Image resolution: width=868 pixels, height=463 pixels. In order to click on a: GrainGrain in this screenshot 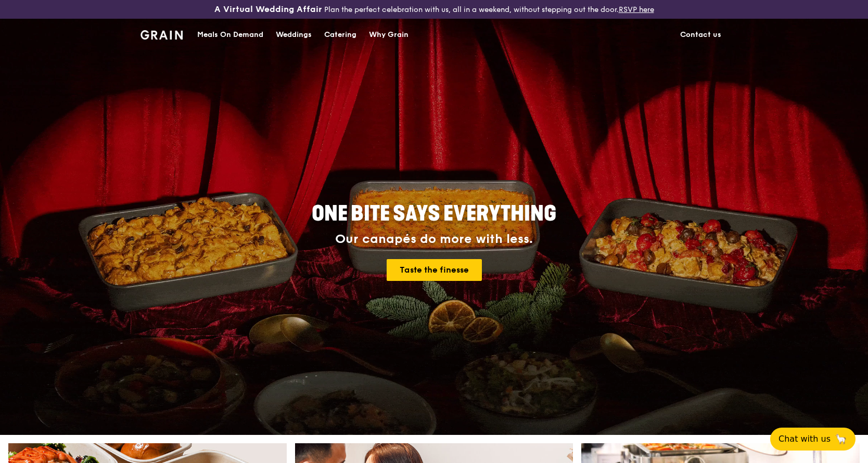, I will do `click(161, 34)`.